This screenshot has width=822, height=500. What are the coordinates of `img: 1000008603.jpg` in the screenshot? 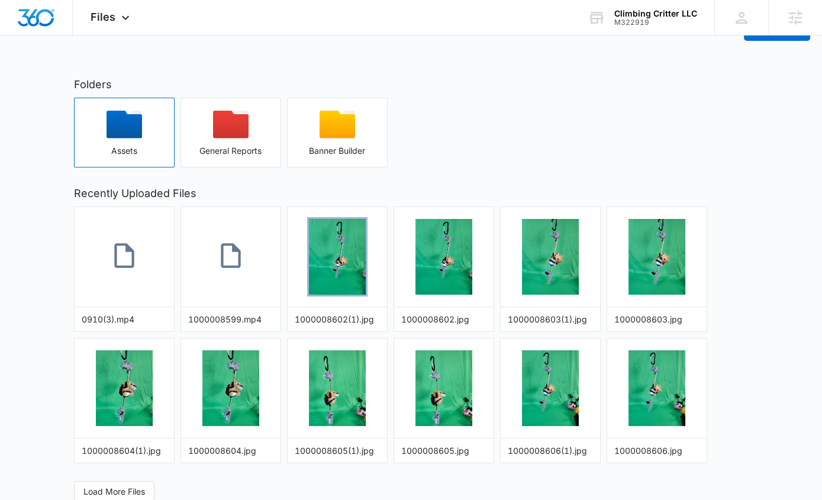 It's located at (657, 257).